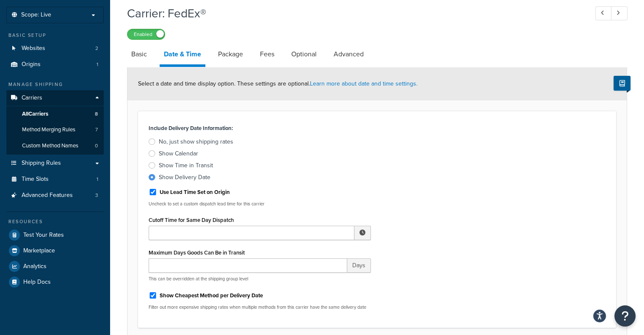 Image resolution: width=644 pixels, height=335 pixels. Describe the element at coordinates (32, 98) in the screenshot. I see `span: Carriers` at that location.